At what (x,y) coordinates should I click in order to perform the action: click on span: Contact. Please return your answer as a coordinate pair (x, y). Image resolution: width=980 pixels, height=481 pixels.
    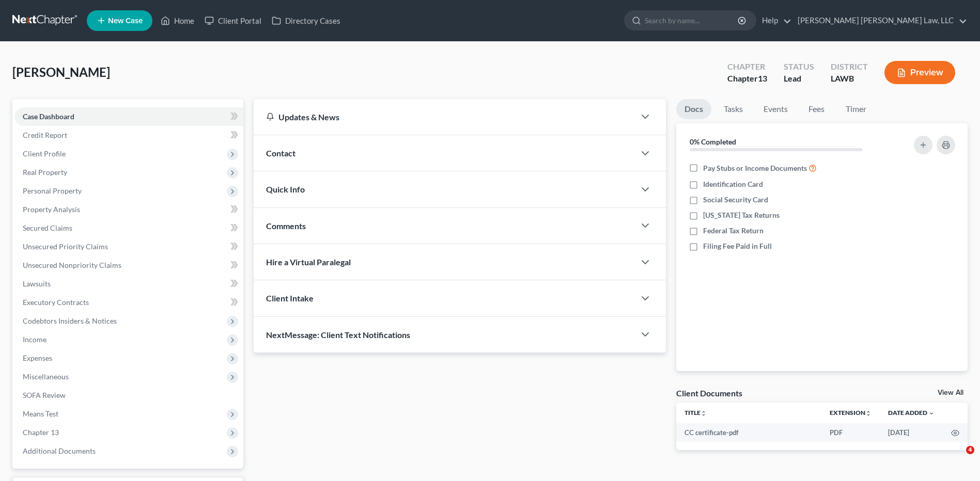
    Looking at the image, I should click on (281, 153).